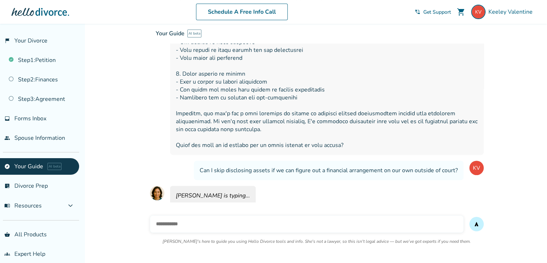 This screenshot has width=547, height=263. Describe the element at coordinates (329, 170) in the screenshot. I see `span: Can I skip disclosing assets if we can figure out a financial arrangement on our own outside of c...` at that location.